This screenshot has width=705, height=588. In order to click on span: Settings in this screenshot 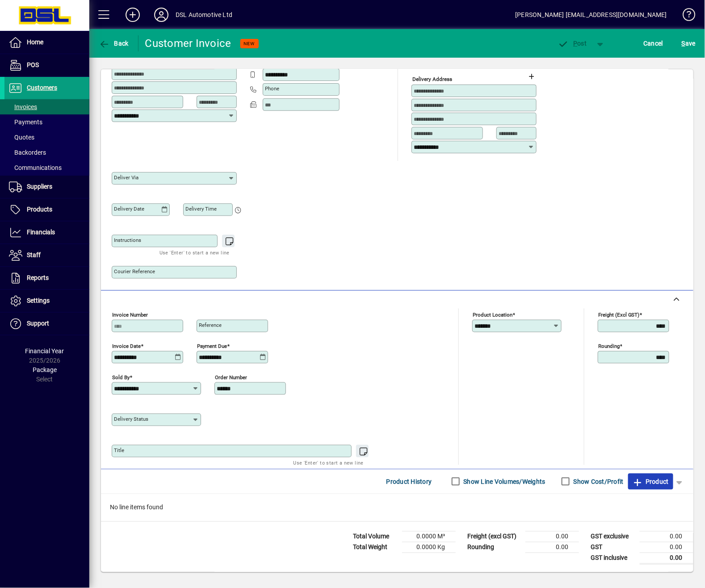, I will do `click(38, 300)`.